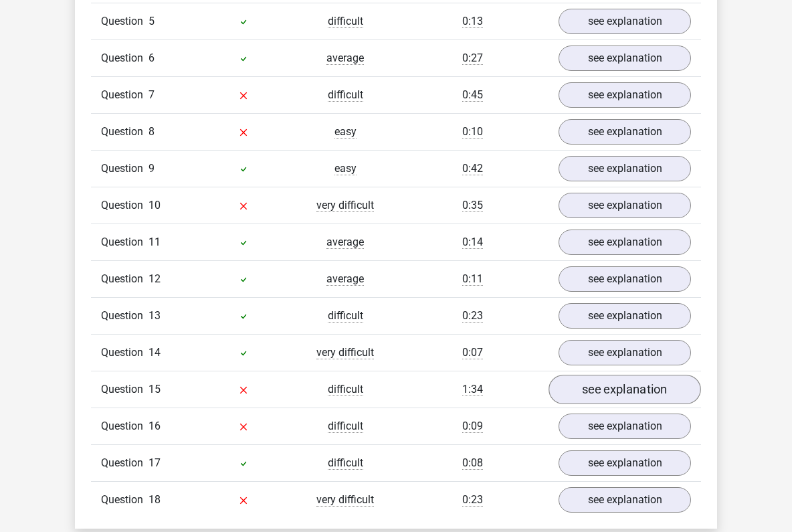 Image resolution: width=792 pixels, height=532 pixels. What do you see at coordinates (472, 426) in the screenshot?
I see `span: 0:09` at bounding box center [472, 426].